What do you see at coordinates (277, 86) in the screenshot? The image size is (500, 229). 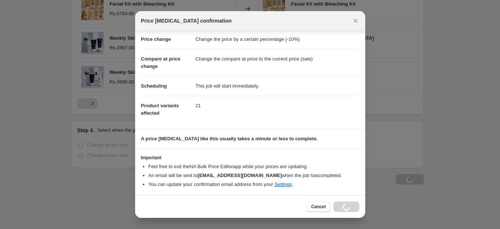 I see `dd: This job will start immediately.` at bounding box center [277, 86].